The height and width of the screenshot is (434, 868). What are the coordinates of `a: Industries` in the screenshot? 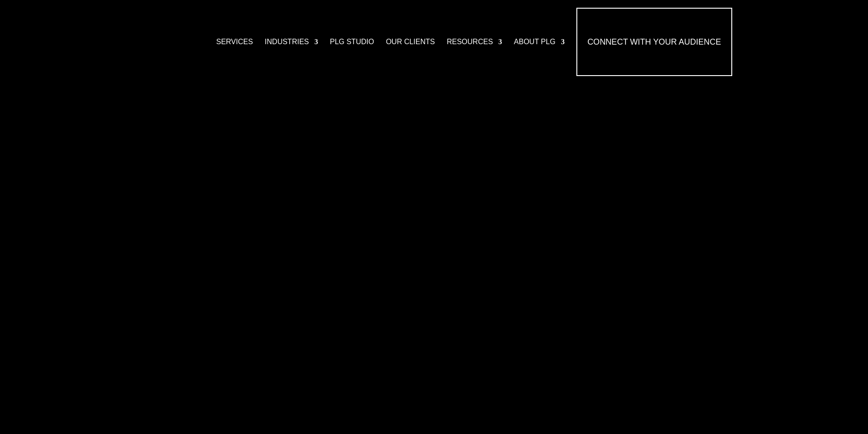 It's located at (291, 42).